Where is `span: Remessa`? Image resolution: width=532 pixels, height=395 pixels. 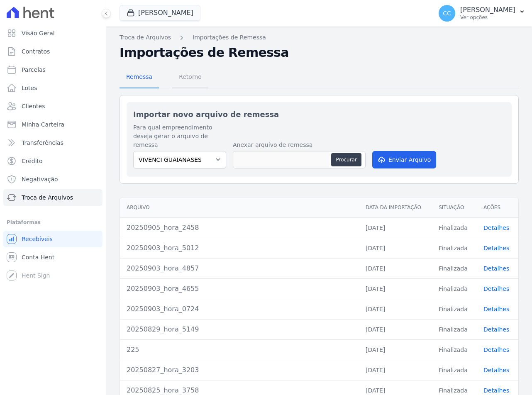 span: Remessa is located at coordinates (139, 76).